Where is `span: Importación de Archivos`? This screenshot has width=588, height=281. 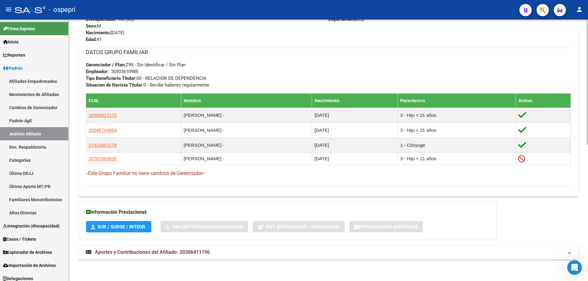
span: Importación de Archivos is located at coordinates (29, 266).